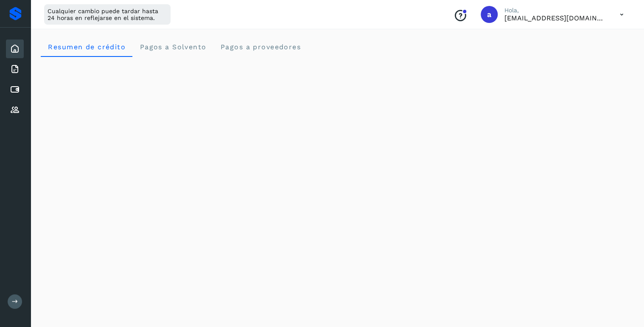 The width and height of the screenshot is (644, 327). I want to click on div: Facturas, so click(15, 69).